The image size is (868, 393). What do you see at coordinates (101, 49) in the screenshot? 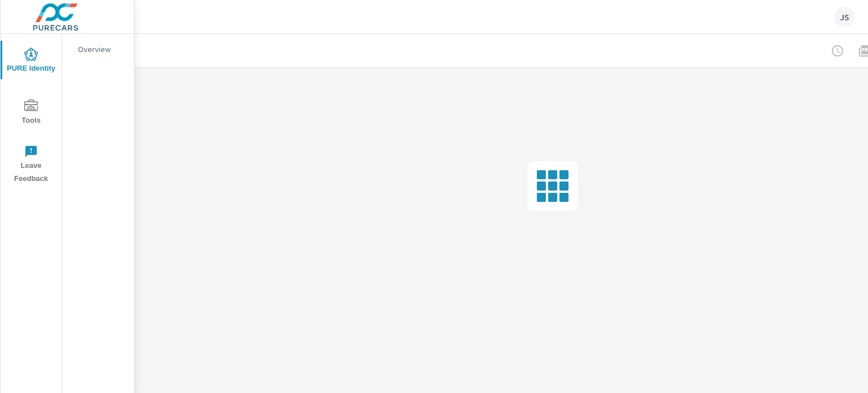
I see `p: Overview` at bounding box center [101, 49].